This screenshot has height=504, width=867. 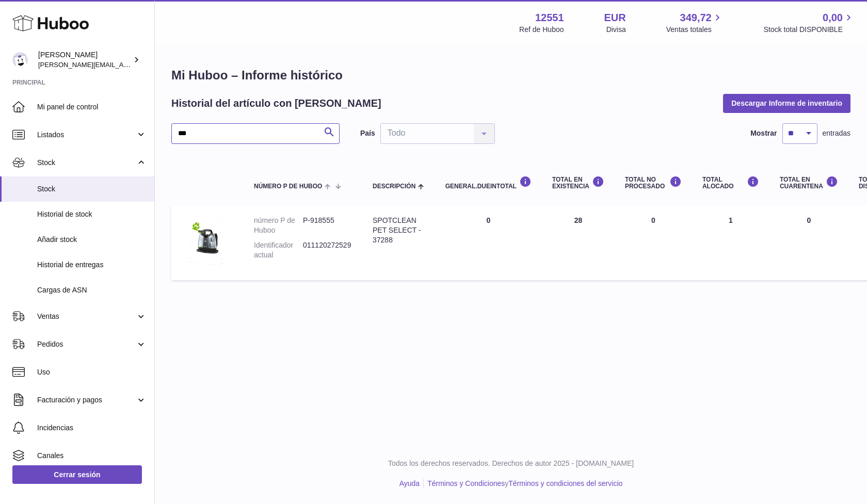 What do you see at coordinates (522, 483) in the screenshot?
I see `li: y` at bounding box center [522, 483].